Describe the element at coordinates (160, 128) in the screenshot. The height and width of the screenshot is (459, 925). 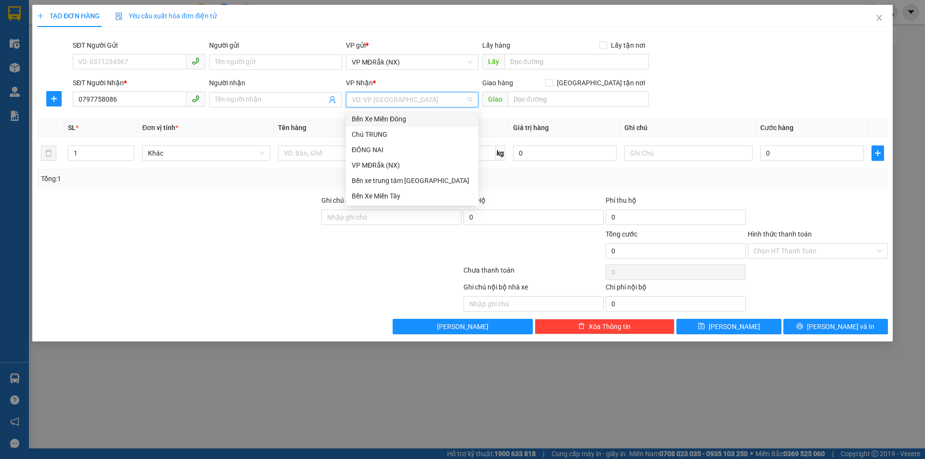
I see `span: Đơn vị tính` at that location.